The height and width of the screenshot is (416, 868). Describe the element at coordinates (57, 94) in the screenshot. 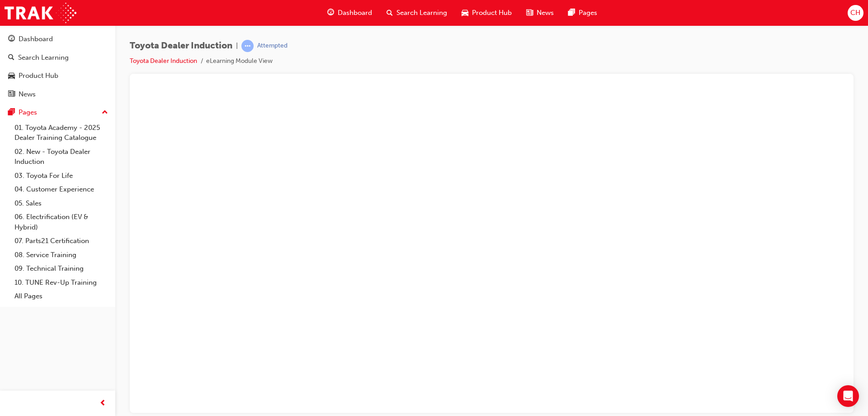

I see `a: News` at that location.